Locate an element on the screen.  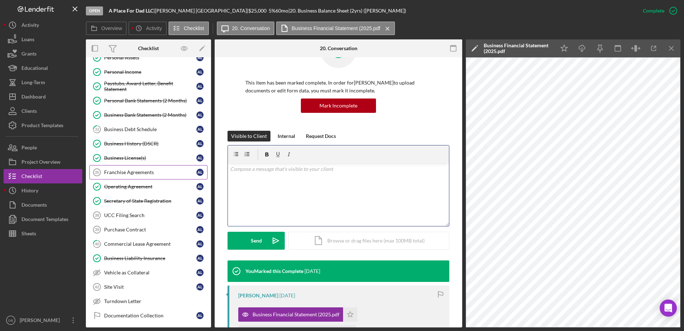
button: Sheets is located at coordinates (43, 233).